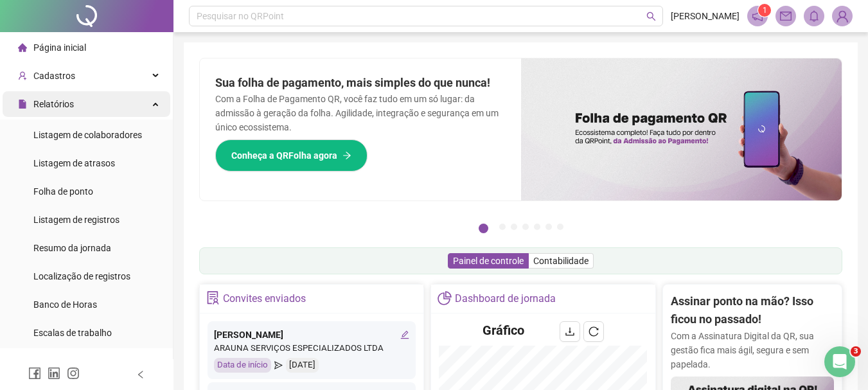 This screenshot has height=390, width=868. I want to click on div: Dashboard de jornada, so click(505, 299).